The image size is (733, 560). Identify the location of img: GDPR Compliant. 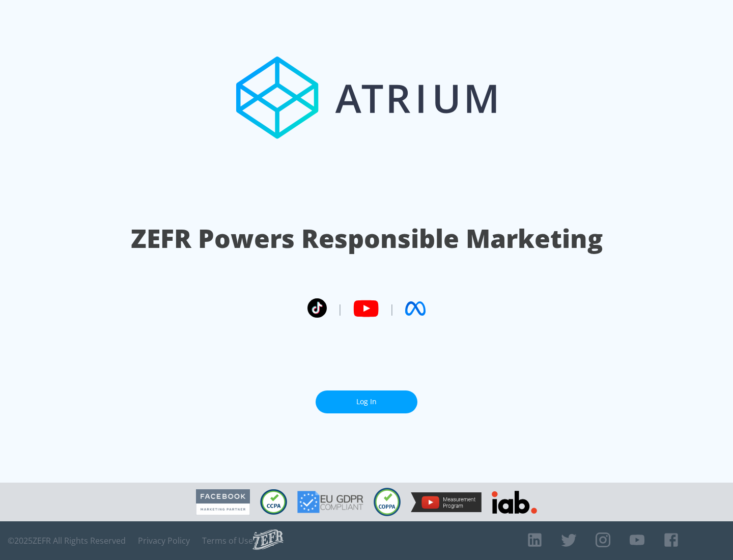
(330, 502).